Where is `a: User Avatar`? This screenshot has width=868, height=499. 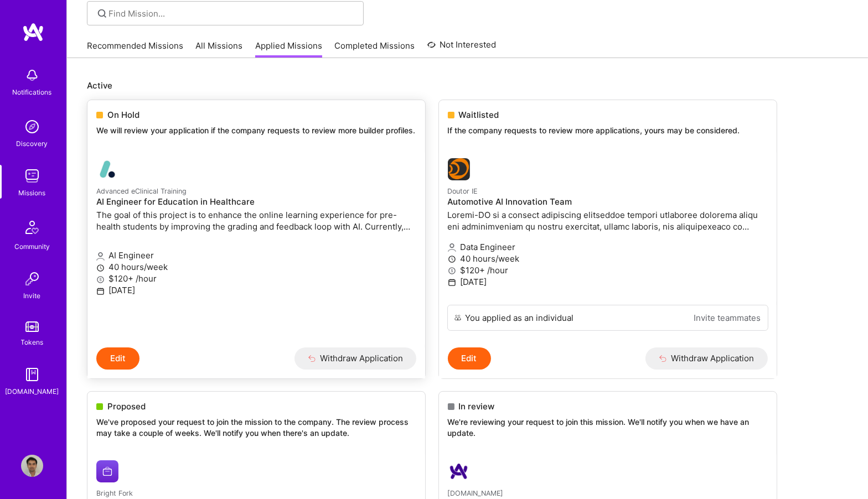
a: User Avatar is located at coordinates (32, 466).